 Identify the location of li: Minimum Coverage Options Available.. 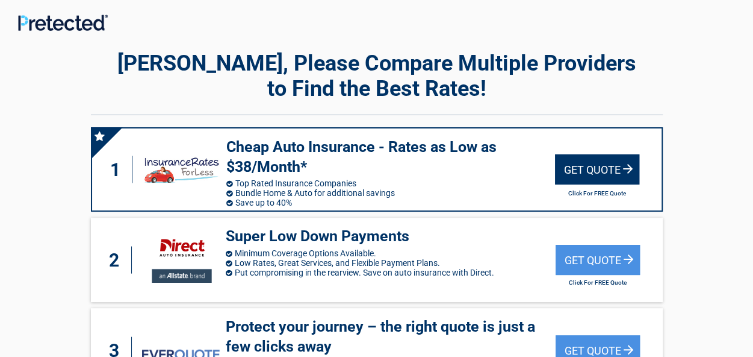
(391, 253).